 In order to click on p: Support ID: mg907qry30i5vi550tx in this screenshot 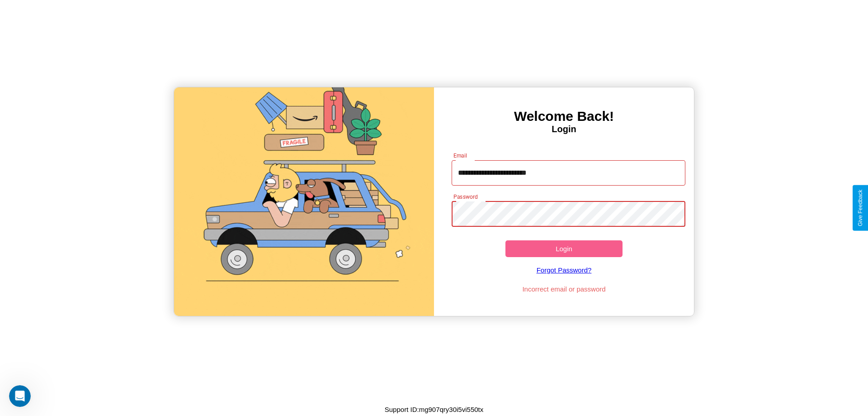, I will do `click(434, 409)`.